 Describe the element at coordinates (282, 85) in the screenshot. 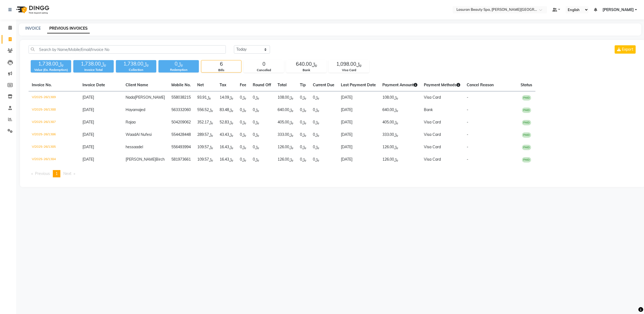

I see `span: Total` at that location.